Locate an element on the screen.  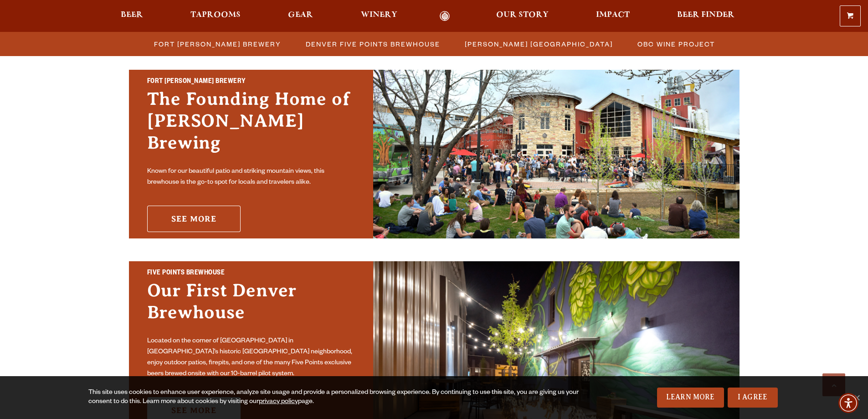
a: Impact is located at coordinates (613, 16).